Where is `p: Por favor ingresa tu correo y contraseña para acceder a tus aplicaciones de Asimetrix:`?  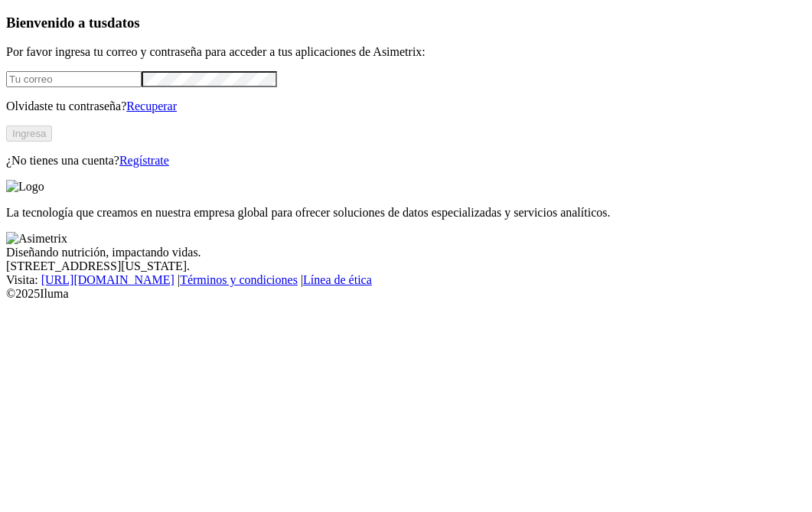 p: Por favor ingresa tu correo y contraseña para acceder a tus aplicaciones de Asimetrix: is located at coordinates (406, 52).